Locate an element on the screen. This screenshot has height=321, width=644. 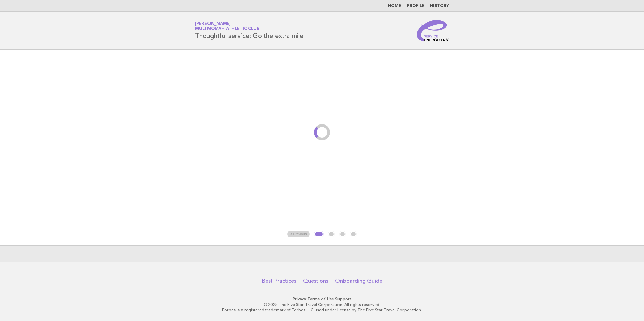
a: Home is located at coordinates (395, 6).